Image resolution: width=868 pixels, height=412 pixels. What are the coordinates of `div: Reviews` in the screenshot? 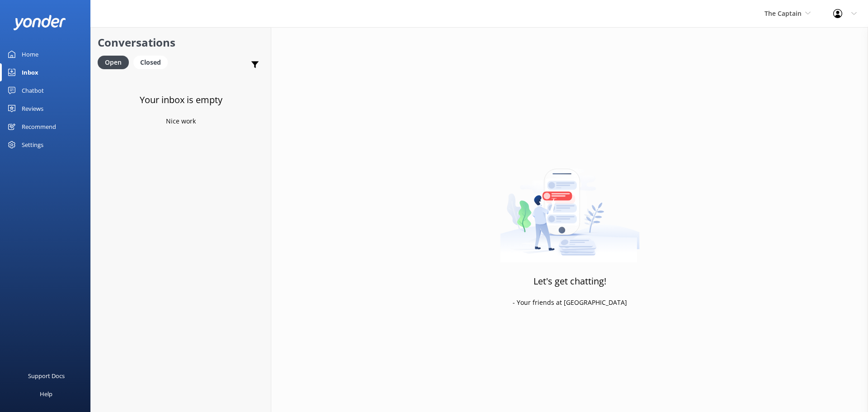 It's located at (33, 109).